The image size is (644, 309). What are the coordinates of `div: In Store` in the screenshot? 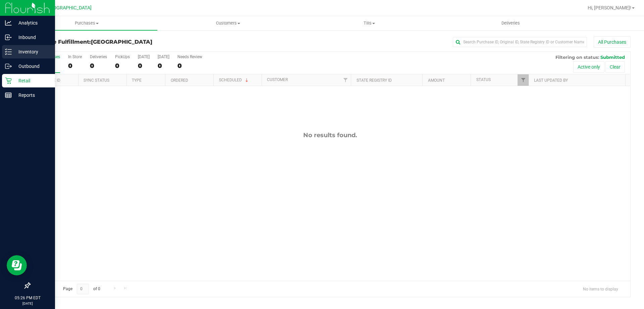 It's located at (75, 57).